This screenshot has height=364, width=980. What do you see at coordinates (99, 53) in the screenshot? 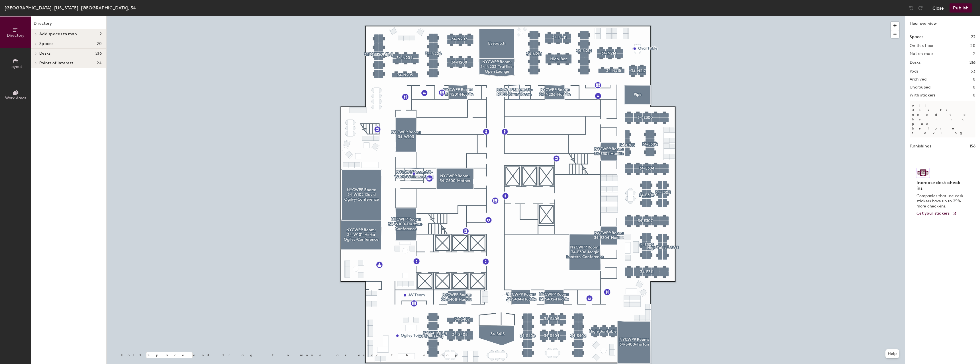
I see `span: 216` at bounding box center [99, 53].